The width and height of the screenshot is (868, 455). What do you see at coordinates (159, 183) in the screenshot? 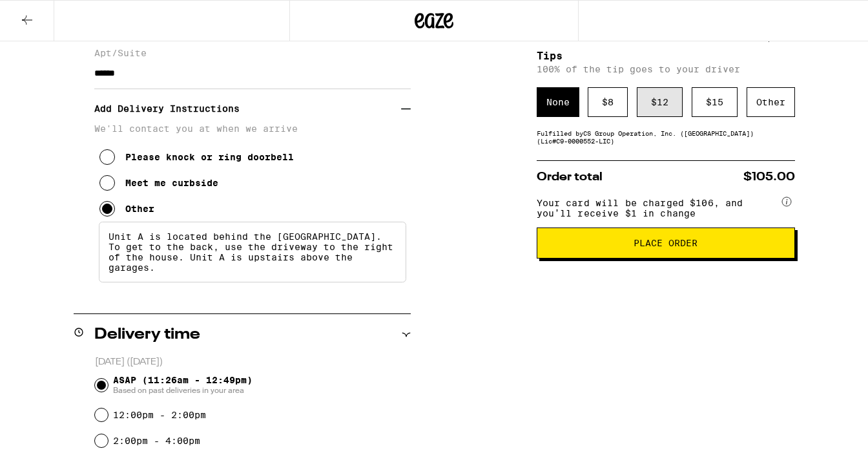
I see `button: Meet me curbside` at bounding box center [159, 183].